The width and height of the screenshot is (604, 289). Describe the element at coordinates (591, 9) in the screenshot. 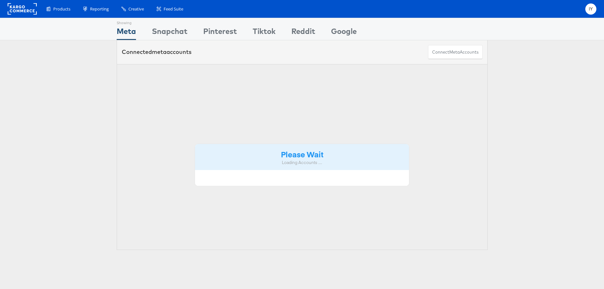

I see `span: IY` at that location.